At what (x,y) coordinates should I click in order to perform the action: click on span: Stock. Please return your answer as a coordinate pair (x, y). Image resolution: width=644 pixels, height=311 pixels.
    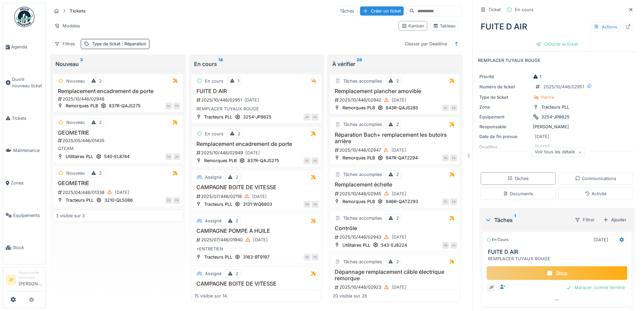
    Looking at the image, I should click on (27, 248).